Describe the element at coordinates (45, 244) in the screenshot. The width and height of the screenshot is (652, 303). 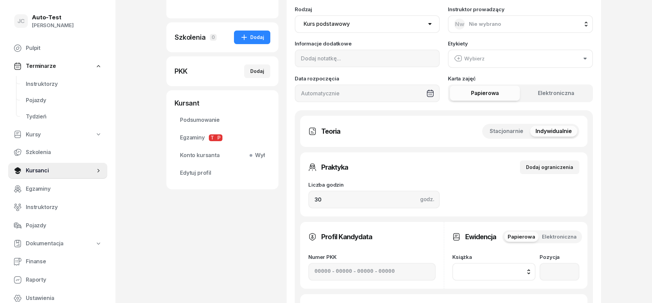
I see `span: Dokumentacja` at that location.